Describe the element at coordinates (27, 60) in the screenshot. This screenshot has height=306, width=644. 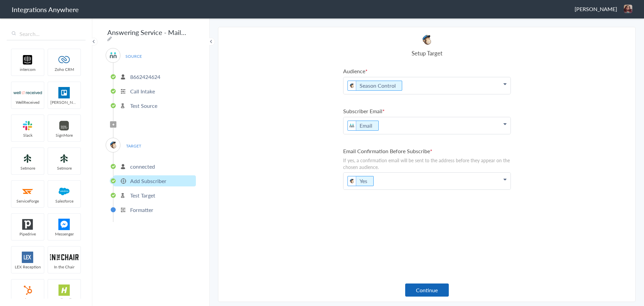
I see `img: intercom-logo.svg` at that location.